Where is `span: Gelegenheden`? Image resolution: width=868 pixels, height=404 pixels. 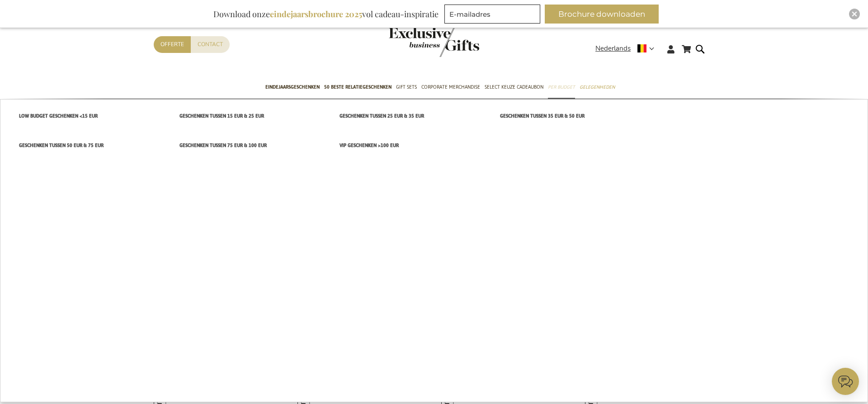 span: Gelegenheden is located at coordinates (597, 87).